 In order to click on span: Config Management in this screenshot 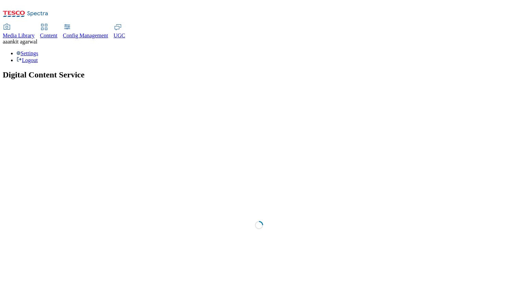, I will do `click(86, 35)`.